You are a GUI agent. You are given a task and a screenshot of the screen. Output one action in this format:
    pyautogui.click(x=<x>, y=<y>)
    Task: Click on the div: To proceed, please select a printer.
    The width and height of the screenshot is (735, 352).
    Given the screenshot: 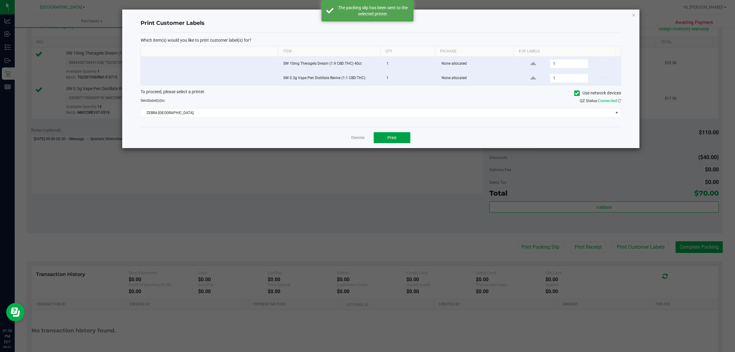 What is the action you would take?
    pyautogui.click(x=381, y=93)
    